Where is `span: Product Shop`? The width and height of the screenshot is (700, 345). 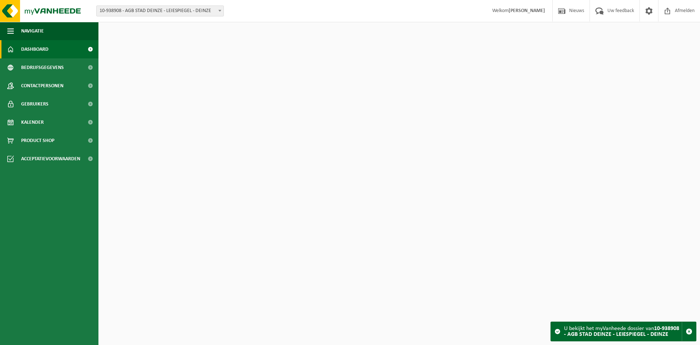
span: Product Shop is located at coordinates (38, 140).